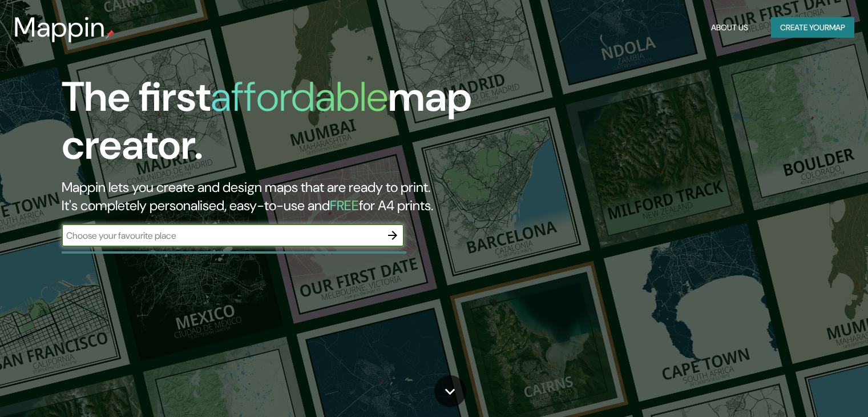 The height and width of the screenshot is (417, 868). Describe the element at coordinates (299, 96) in the screenshot. I see `h1: affordable` at that location.